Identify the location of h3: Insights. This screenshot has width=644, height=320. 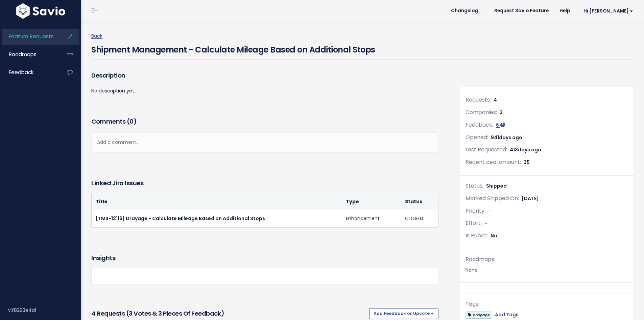
(103, 258).